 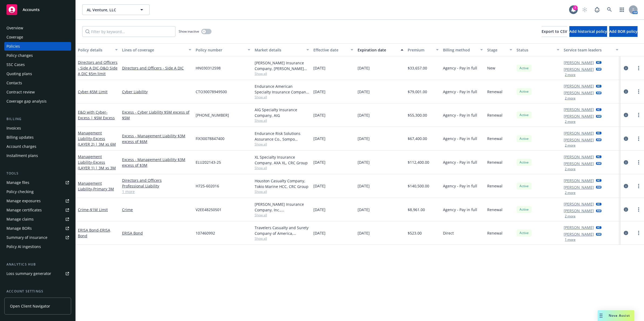 What do you see at coordinates (29, 273) in the screenshot?
I see `div: Loss summary generator` at bounding box center [29, 273].